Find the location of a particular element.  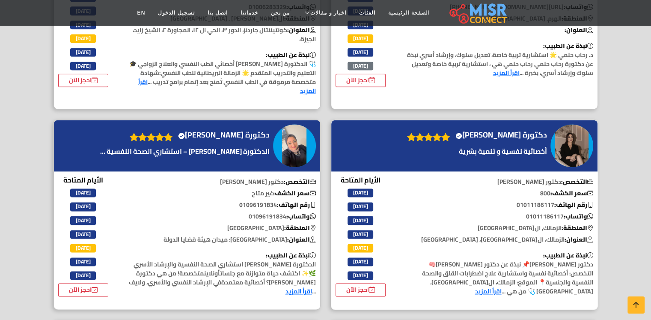

a: الفئات is located at coordinates (367, 13).